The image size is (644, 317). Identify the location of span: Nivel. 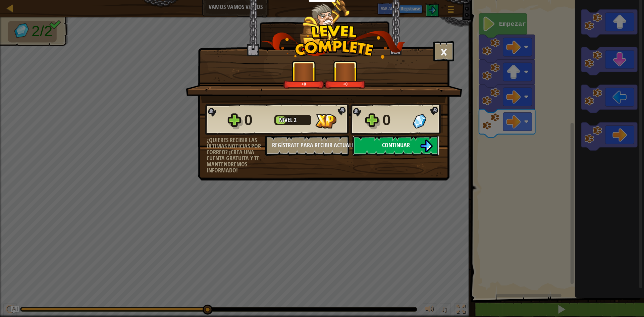
(286, 120).